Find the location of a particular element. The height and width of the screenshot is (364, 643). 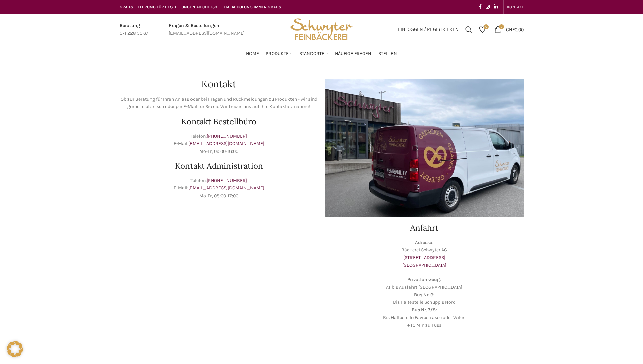

p: Ob zur Beratung für Ihren Anlass oder bei Fragen und Rückmeldungen zu Produkten - wir sind gerne ... is located at coordinates (219, 103).